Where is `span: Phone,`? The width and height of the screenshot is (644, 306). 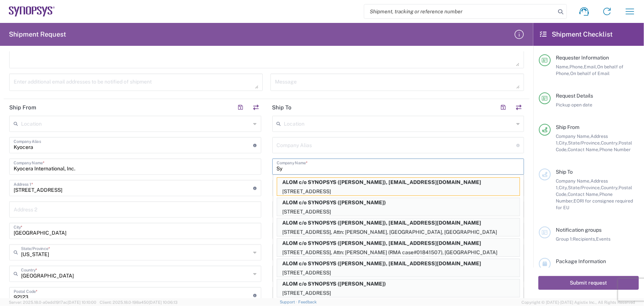
span: Phone, is located at coordinates (577, 67).